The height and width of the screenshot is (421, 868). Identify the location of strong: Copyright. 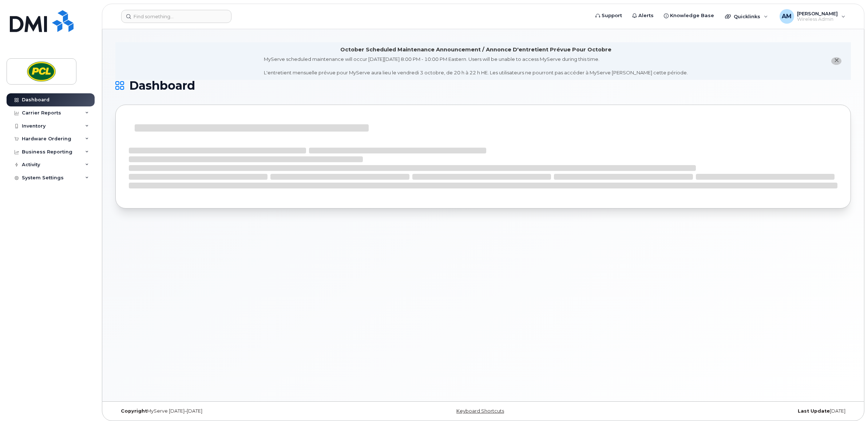
(134, 410).